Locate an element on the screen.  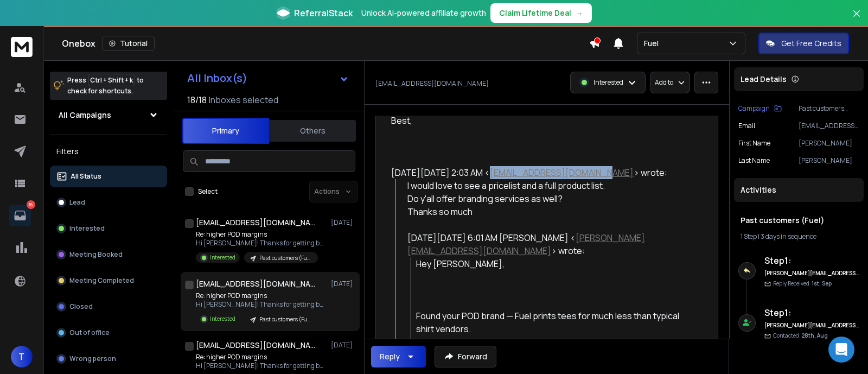
button: Others is located at coordinates (313, 131).